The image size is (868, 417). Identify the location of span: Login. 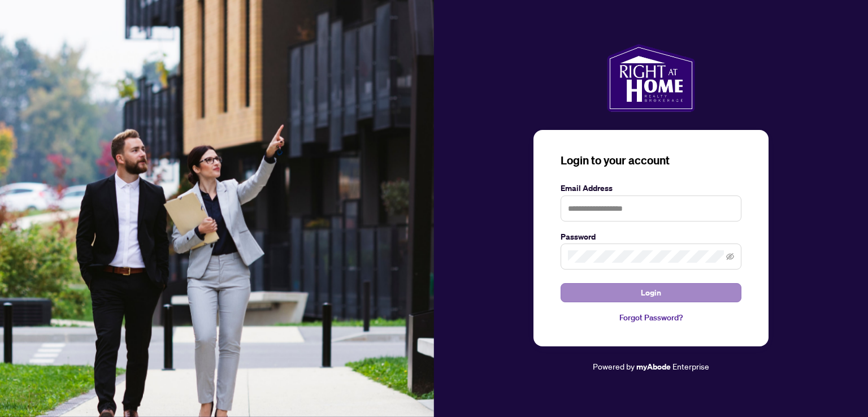
(652, 293).